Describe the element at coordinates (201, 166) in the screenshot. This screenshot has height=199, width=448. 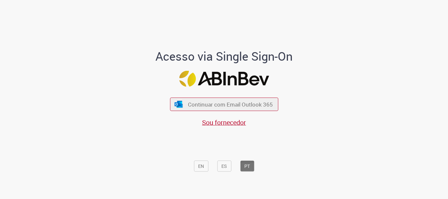
I see `button: EN` at that location.